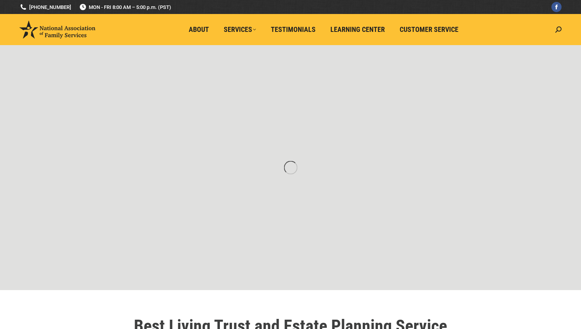 The height and width of the screenshot is (329, 581). What do you see at coordinates (57, 30) in the screenshot?
I see `img: National Association of Family Services` at bounding box center [57, 30].